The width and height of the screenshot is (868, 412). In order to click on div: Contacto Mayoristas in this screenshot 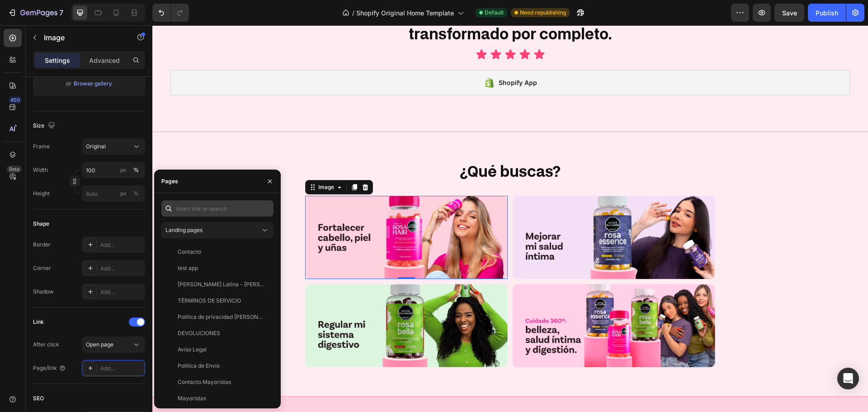, I will do `click(204, 382)`.